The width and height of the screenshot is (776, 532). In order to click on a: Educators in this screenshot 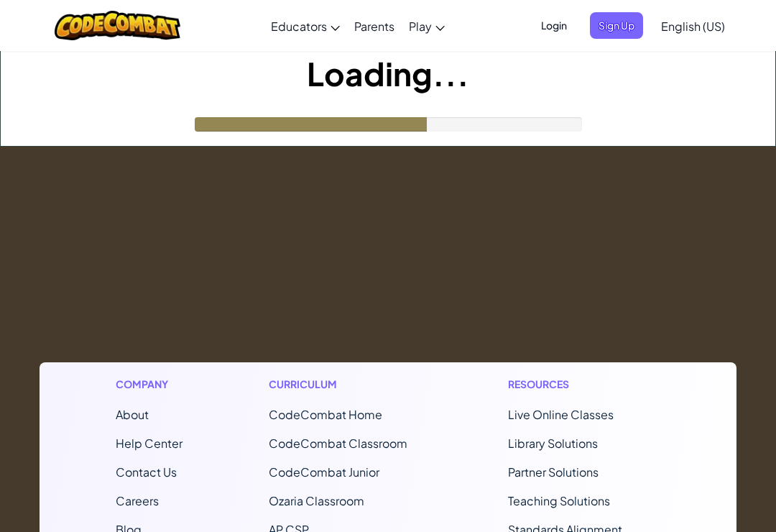, I will do `click(306, 26)`.